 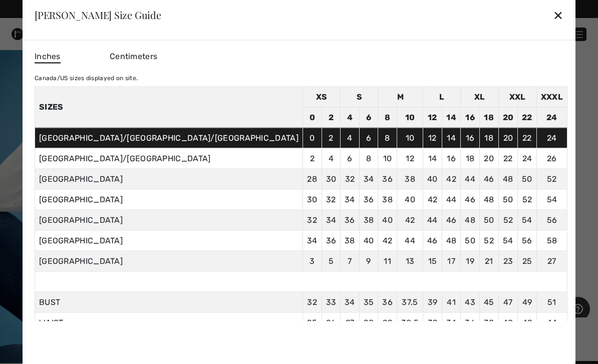 I want to click on td: 13, so click(x=410, y=261).